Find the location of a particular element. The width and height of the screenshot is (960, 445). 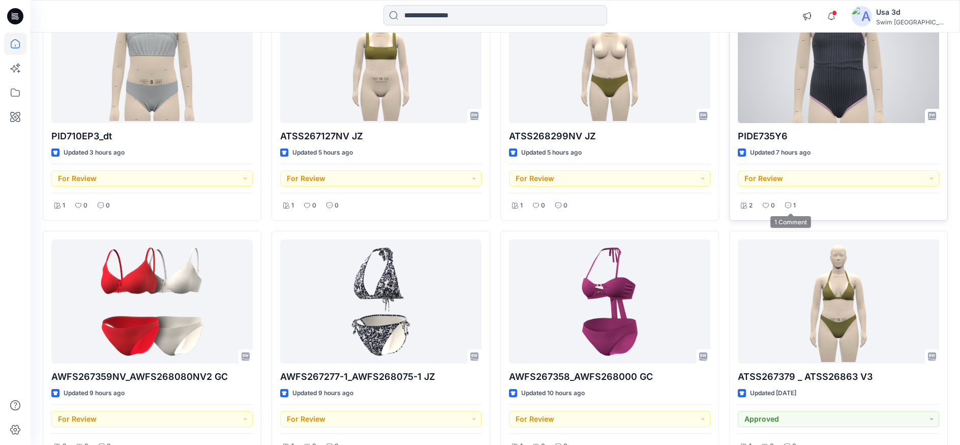

p: PID710EP3_dt is located at coordinates (152, 136).